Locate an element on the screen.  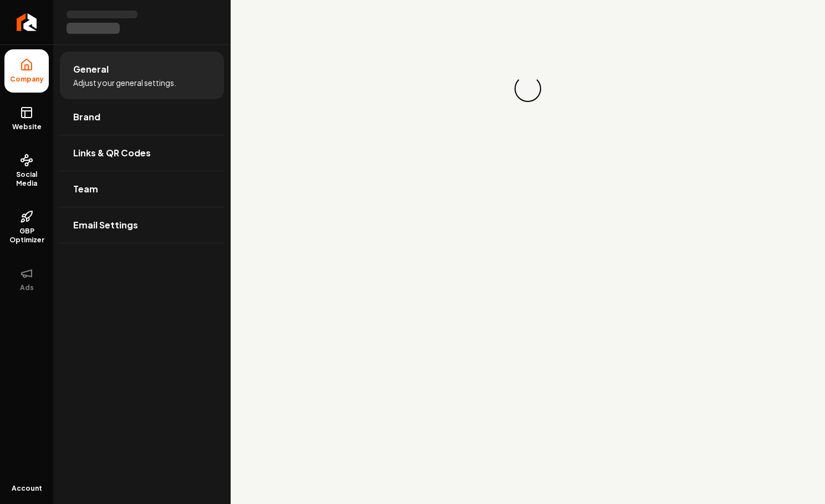
span: Website is located at coordinates (26, 127).